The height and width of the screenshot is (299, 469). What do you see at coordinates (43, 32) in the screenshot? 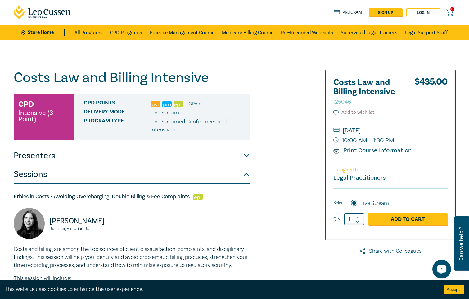
I see `a: Store Home` at bounding box center [43, 32].